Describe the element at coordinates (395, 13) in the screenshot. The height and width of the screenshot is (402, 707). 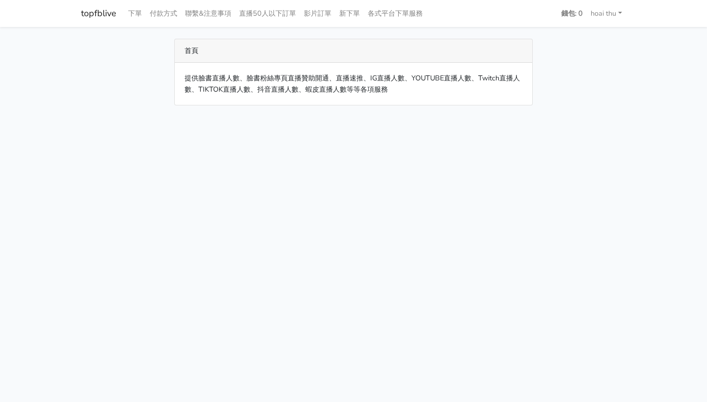
I see `a: 各式平台下單服務` at that location.